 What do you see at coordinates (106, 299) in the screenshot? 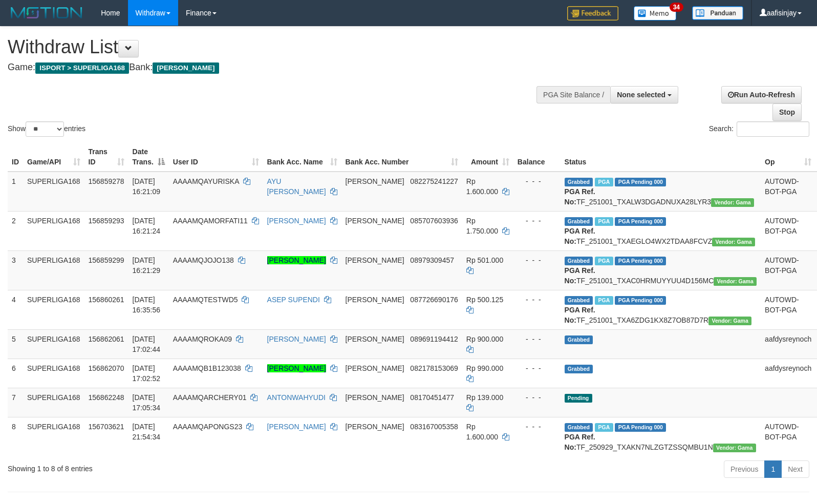
I see `span: 156860261` at bounding box center [106, 299].